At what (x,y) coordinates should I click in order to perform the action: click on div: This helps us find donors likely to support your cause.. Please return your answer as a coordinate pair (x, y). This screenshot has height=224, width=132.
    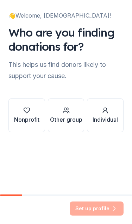
    Looking at the image, I should click on (66, 70).